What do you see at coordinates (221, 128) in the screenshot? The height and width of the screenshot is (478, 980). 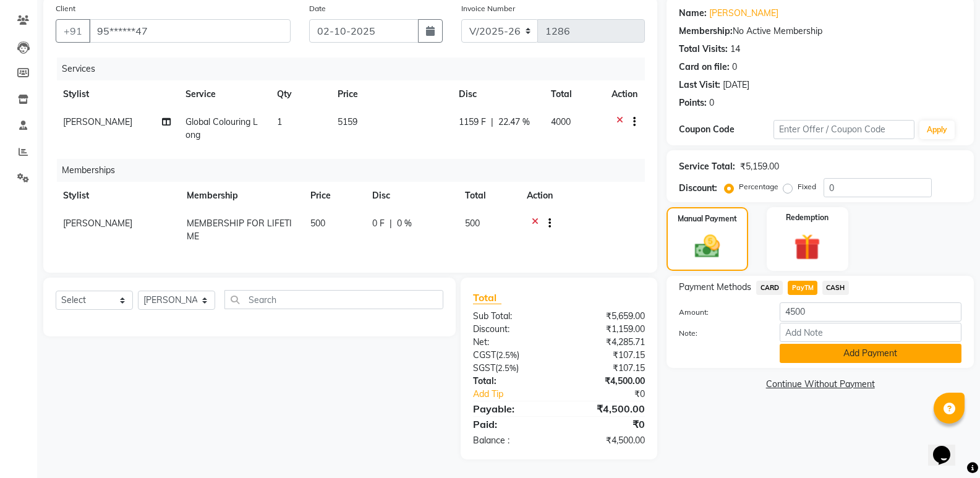 I see `span: Global Colouring Long` at bounding box center [221, 128].